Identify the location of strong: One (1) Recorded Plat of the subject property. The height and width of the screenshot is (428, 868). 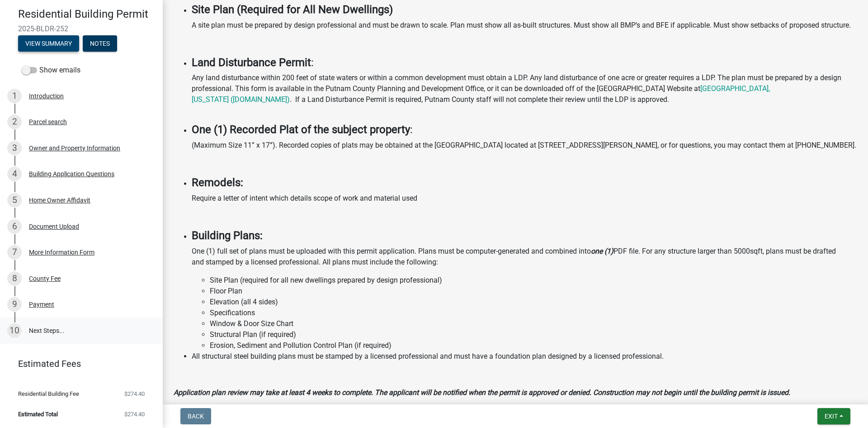
(300, 129).